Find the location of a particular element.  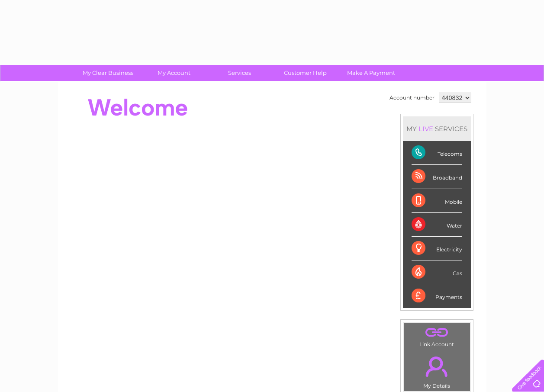

div: Electricity is located at coordinates (437, 248).